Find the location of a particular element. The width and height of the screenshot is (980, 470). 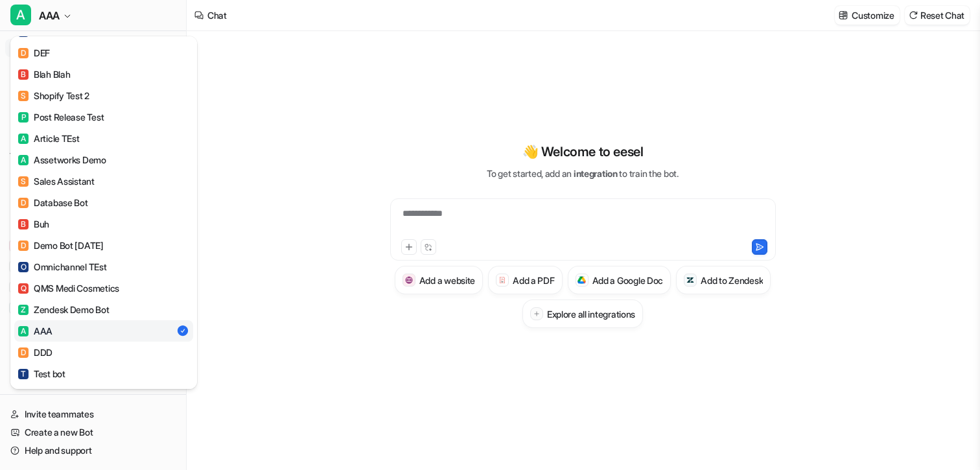

span: O is located at coordinates (23, 267).